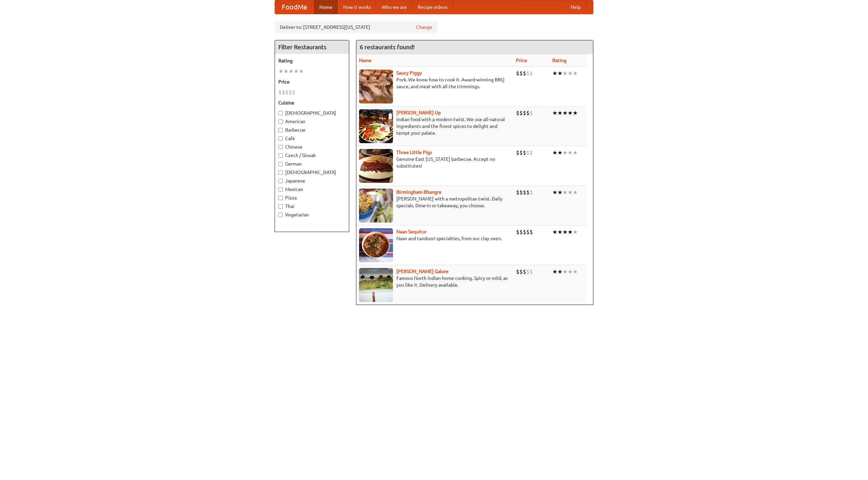 The height and width of the screenshot is (480, 868). I want to click on label: Mexican, so click(312, 189).